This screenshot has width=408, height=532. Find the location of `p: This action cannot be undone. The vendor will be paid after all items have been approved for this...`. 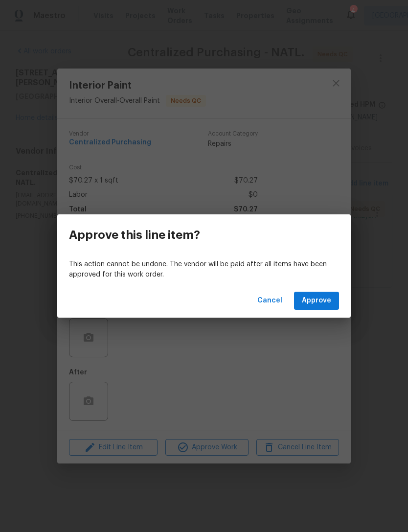

p: This action cannot be undone. The vendor will be paid after all items have been approved for this... is located at coordinates (204, 270).